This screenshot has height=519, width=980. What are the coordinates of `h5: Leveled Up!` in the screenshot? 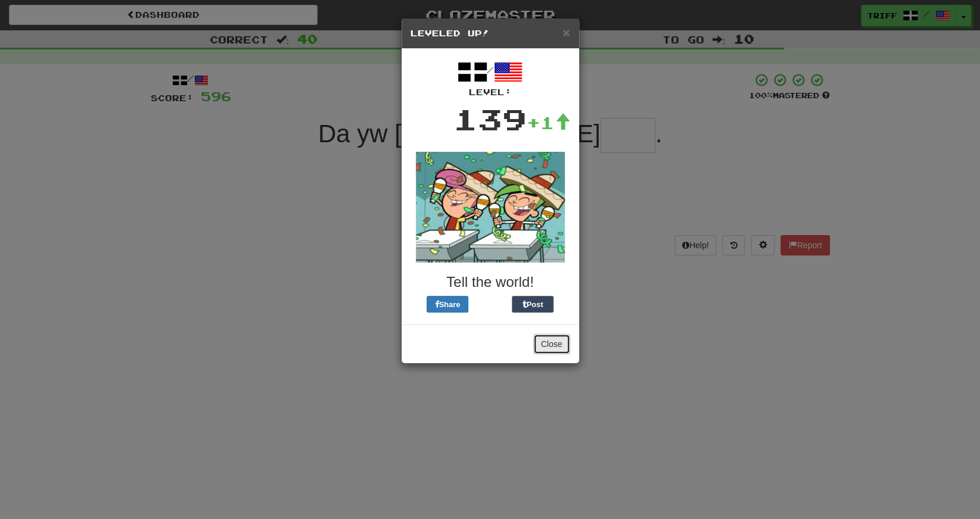 It's located at (490, 33).